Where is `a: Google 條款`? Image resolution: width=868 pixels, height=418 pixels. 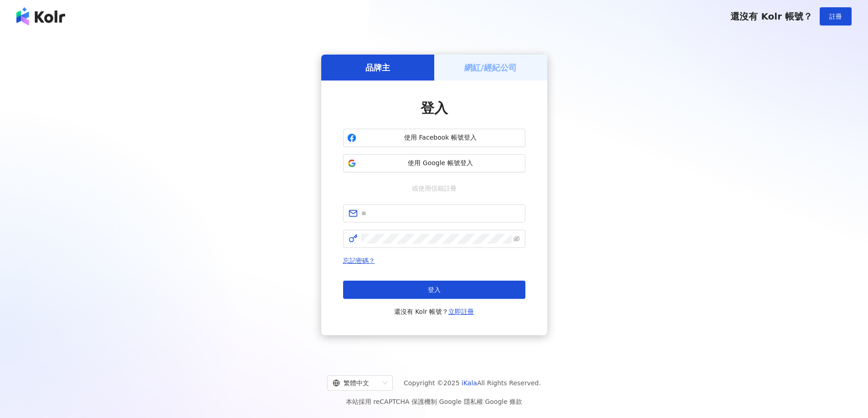 a: Google 條款 is located at coordinates (503, 402).